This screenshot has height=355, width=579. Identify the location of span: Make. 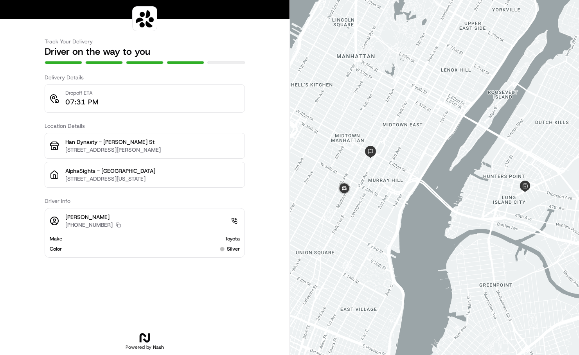
(56, 239).